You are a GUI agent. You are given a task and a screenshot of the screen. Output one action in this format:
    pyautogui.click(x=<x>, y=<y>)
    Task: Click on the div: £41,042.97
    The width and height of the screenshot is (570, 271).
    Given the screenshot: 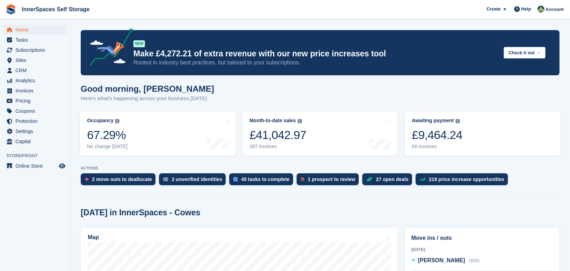 What is the action you would take?
    pyautogui.click(x=278, y=135)
    